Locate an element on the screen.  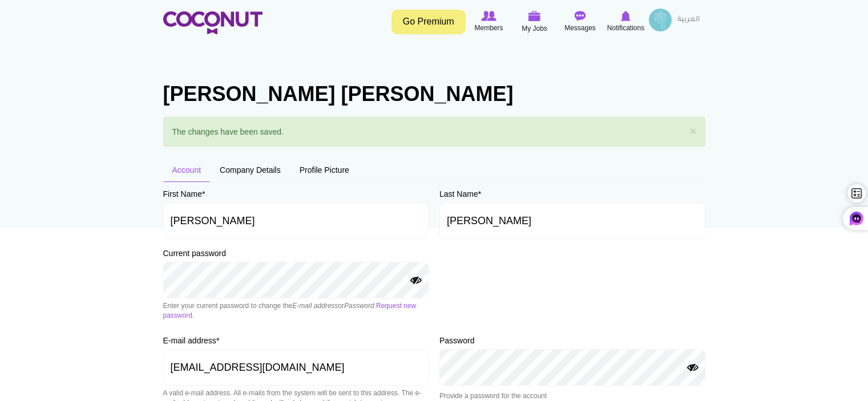
a: Profile Picture is located at coordinates (324, 170).